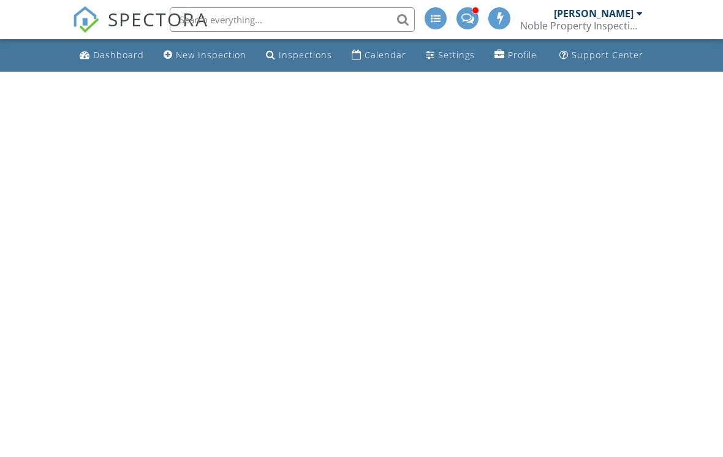 The height and width of the screenshot is (457, 723). I want to click on a: Calendar, so click(379, 55).